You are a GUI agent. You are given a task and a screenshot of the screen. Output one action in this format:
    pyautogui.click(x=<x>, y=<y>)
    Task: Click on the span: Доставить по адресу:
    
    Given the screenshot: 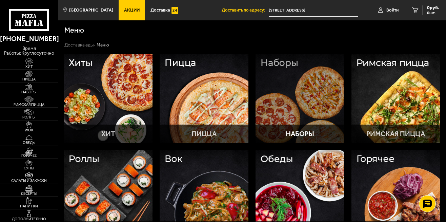 What is the action you would take?
    pyautogui.click(x=245, y=10)
    